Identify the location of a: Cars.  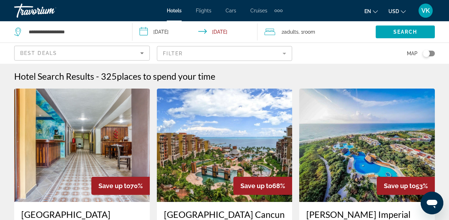
(231, 11).